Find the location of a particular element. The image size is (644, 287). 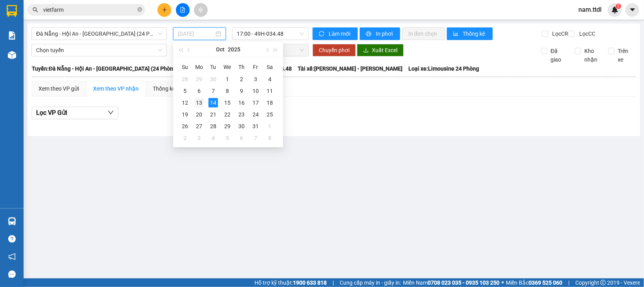

td: 2025-10-13 is located at coordinates (199, 103).